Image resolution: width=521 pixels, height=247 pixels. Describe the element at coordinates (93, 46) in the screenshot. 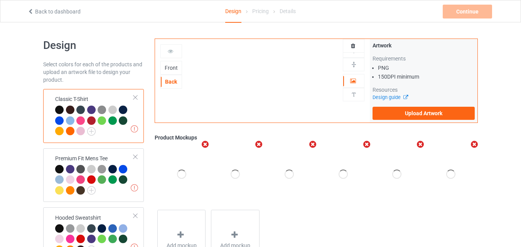

I see `h1: Design` at that location.